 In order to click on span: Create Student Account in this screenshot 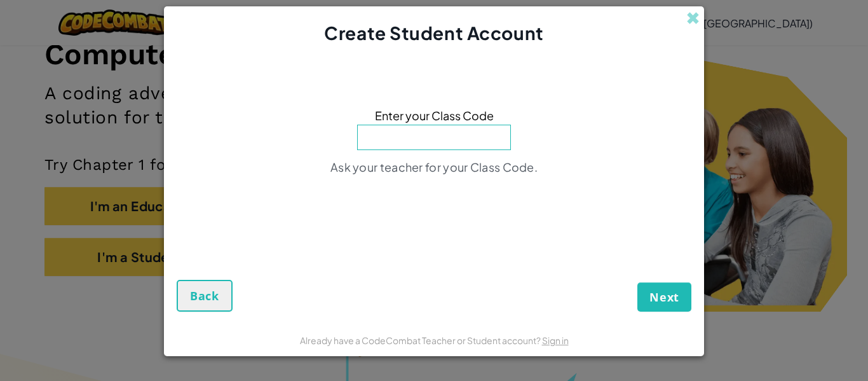, I will do `click(434, 32)`.